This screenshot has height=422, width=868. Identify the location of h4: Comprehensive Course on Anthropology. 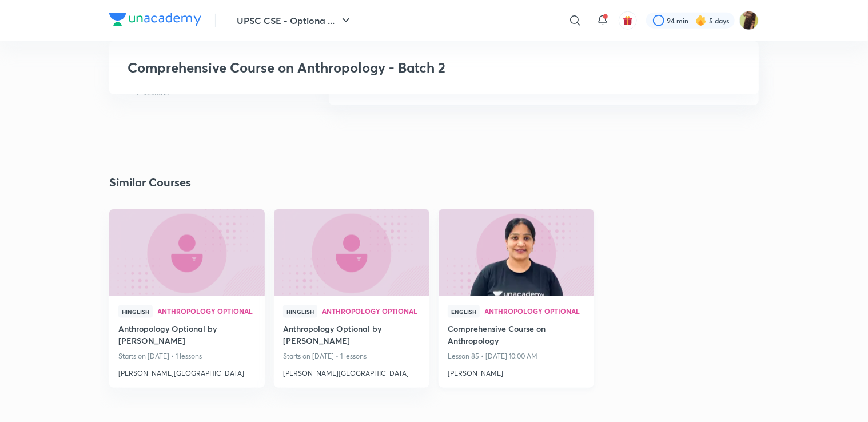
(516, 336).